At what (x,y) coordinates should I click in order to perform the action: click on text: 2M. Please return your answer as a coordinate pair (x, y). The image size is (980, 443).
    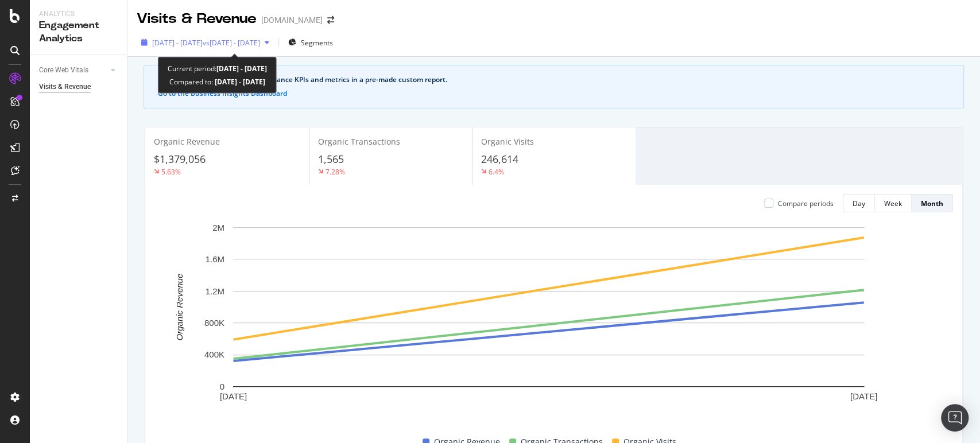
    Looking at the image, I should click on (218, 227).